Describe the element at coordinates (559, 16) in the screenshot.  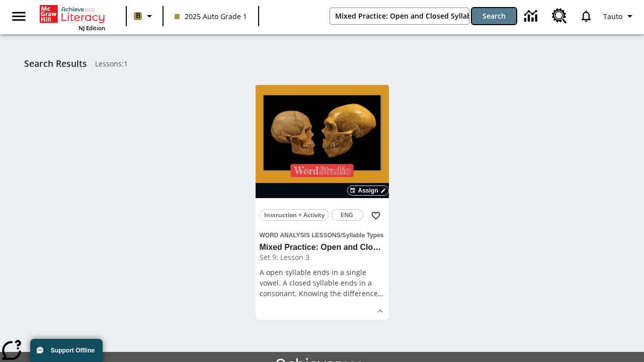
I see `a: Resource Center, Will open in new tab` at that location.